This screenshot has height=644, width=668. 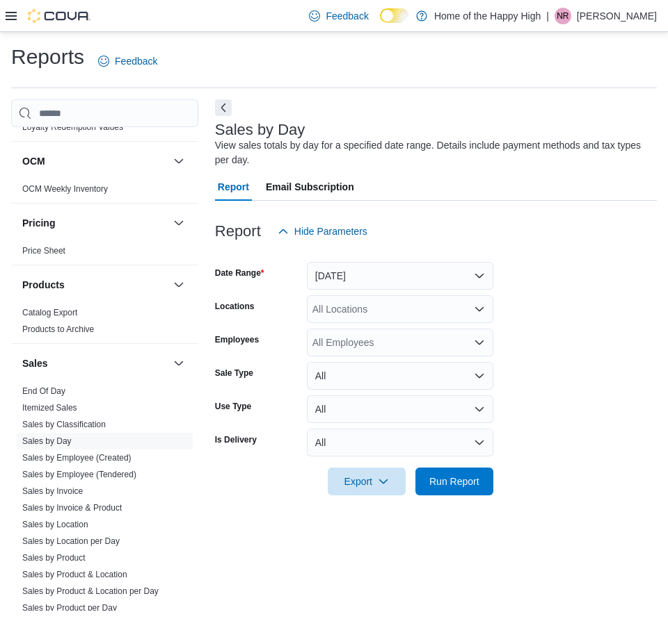 What do you see at coordinates (330, 231) in the screenshot?
I see `span: Hide Parameters` at bounding box center [330, 231].